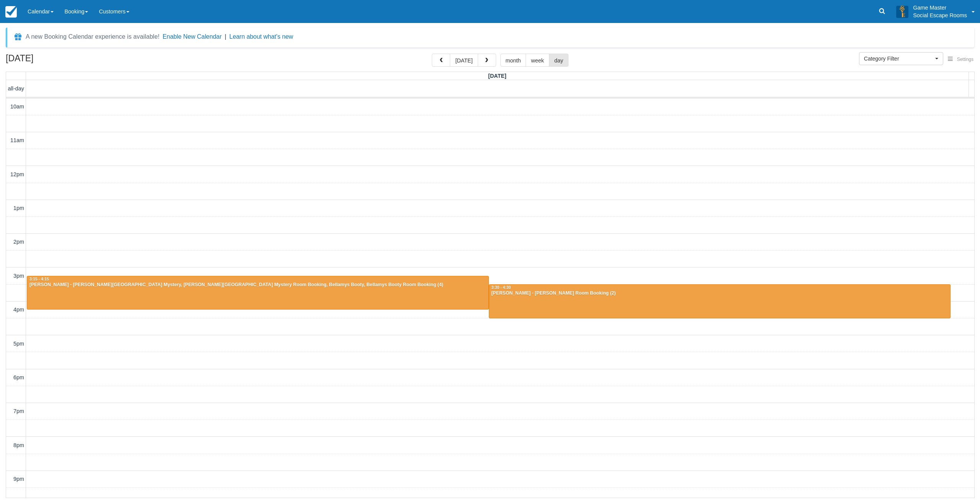  I want to click on span: 3:15 - 4:15, so click(39, 279).